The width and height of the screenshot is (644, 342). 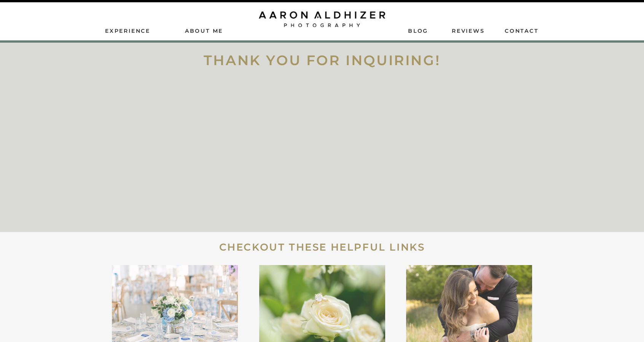 What do you see at coordinates (522, 30) in the screenshot?
I see `nav: contact` at bounding box center [522, 30].